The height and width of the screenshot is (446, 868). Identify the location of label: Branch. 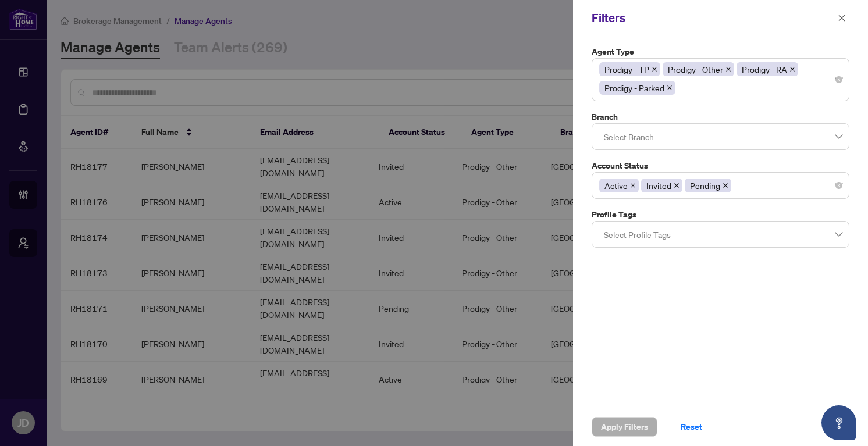
(720, 117).